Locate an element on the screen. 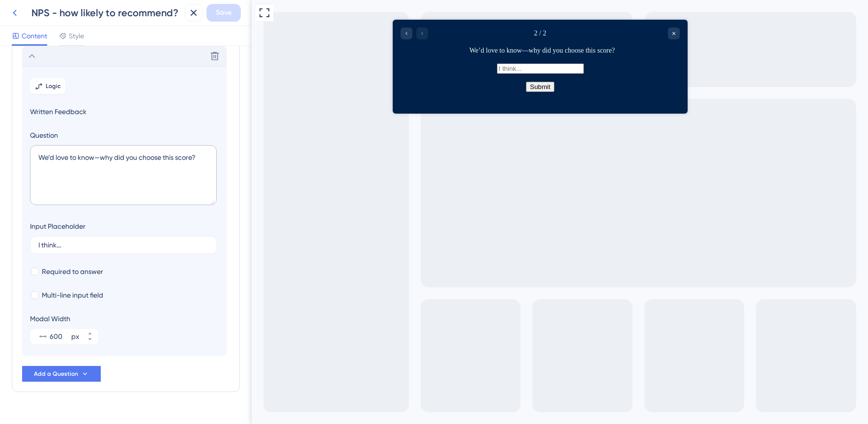  label: Question is located at coordinates (124, 135).